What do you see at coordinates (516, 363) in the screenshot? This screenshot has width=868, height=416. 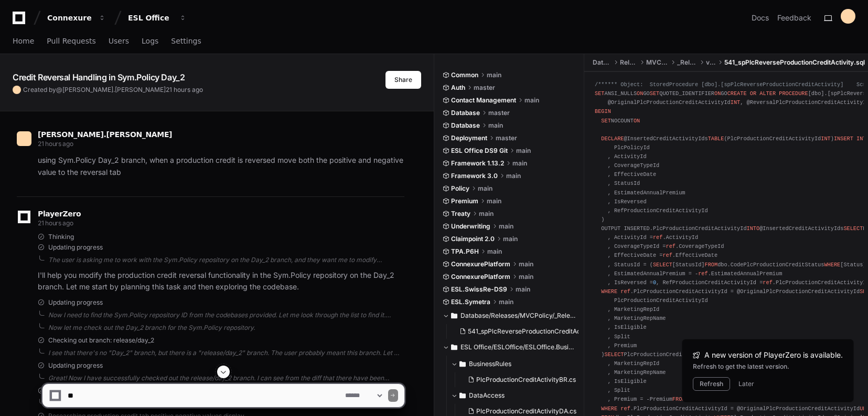 I see `button: BusinessRules` at bounding box center [516, 363].